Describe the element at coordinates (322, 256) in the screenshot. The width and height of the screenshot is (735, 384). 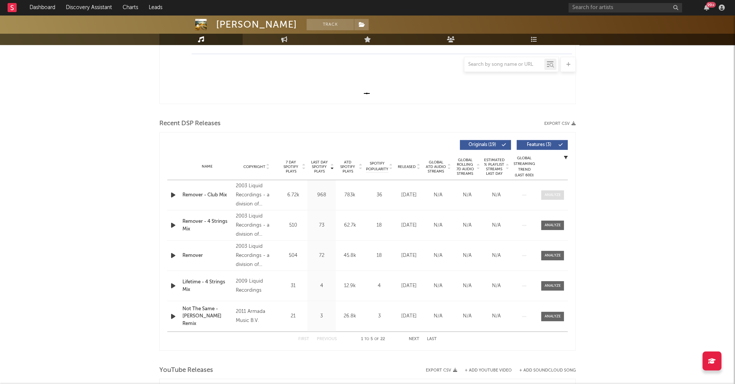
I see `div: 72` at that location.